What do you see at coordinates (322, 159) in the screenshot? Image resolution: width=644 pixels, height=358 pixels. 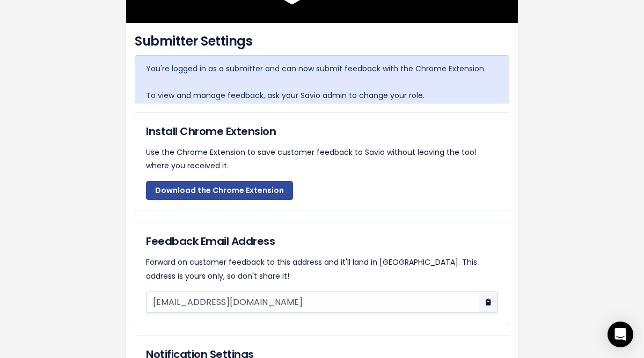 I see `p: Use the Chrome Extension to save customer feedback to Savio without leaving the tool where you re...` at bounding box center [322, 159].